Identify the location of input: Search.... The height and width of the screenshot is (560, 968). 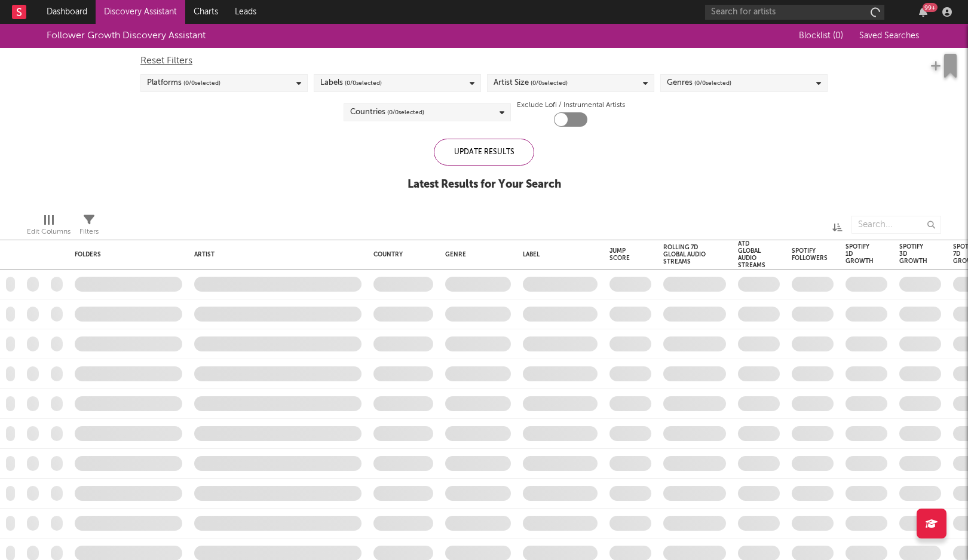
(896, 225).